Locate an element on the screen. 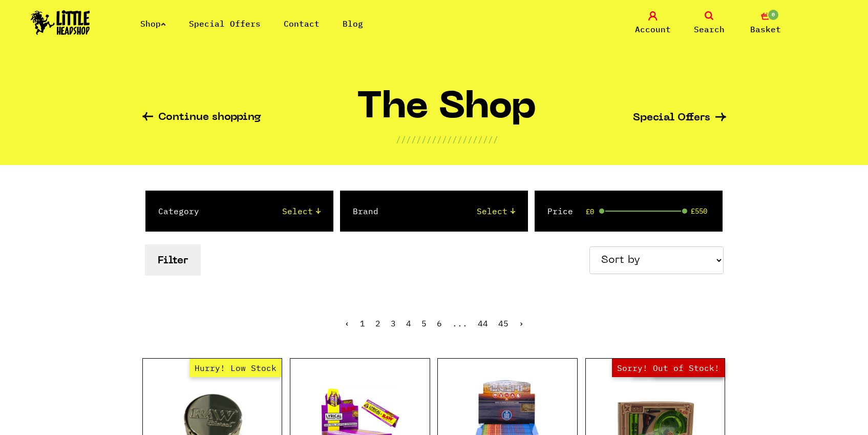 This screenshot has width=868, height=435. label: Brand is located at coordinates (366, 211).